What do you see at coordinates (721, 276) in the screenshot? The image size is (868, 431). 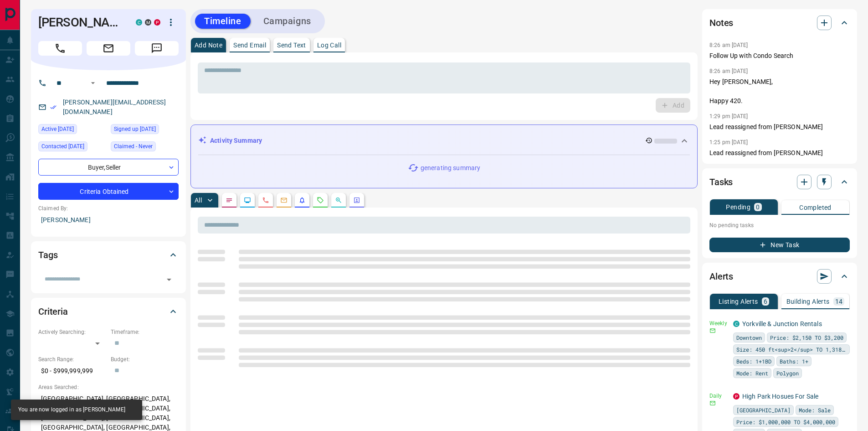 I see `h2: Alerts` at bounding box center [721, 276].